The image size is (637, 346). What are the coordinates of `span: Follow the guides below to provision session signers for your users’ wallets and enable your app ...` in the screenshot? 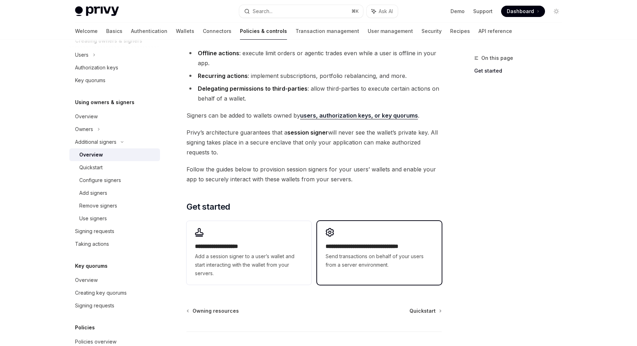 It's located at (314, 174).